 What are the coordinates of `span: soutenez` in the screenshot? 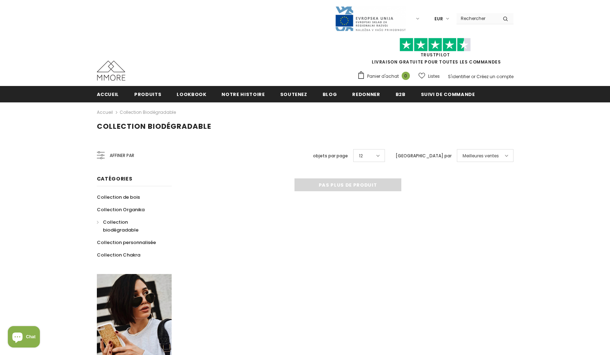 It's located at (294, 94).